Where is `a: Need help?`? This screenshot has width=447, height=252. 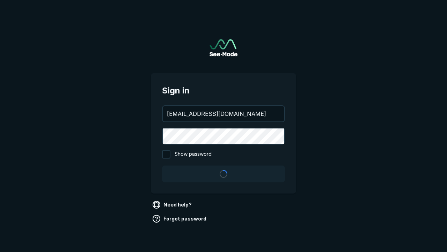
a: Need help? is located at coordinates (173, 204).